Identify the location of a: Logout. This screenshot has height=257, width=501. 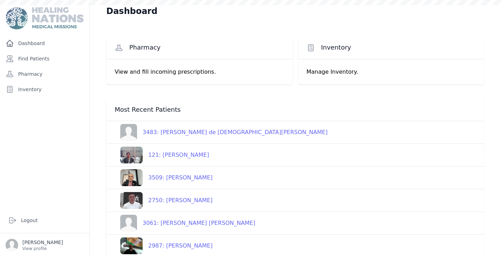
(44, 221).